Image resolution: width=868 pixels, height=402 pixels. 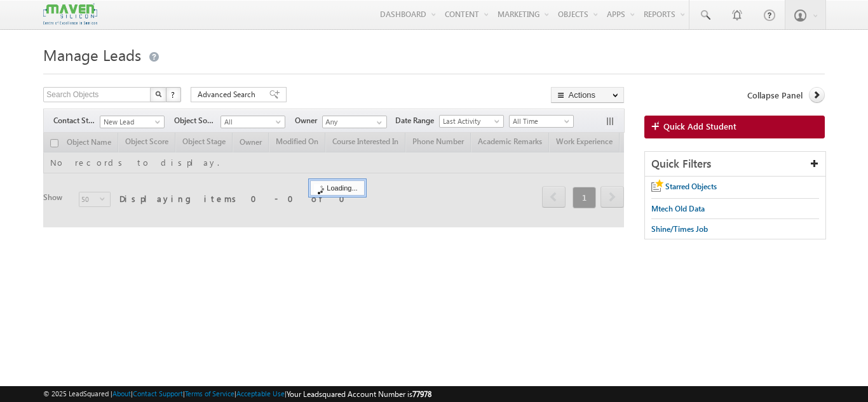 I want to click on span: Shine/Times Job, so click(x=679, y=229).